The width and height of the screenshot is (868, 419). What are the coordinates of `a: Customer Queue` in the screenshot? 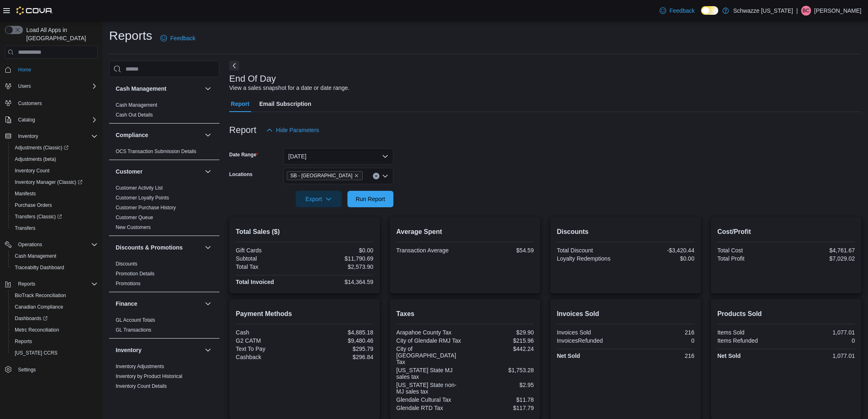 It's located at (134, 218).